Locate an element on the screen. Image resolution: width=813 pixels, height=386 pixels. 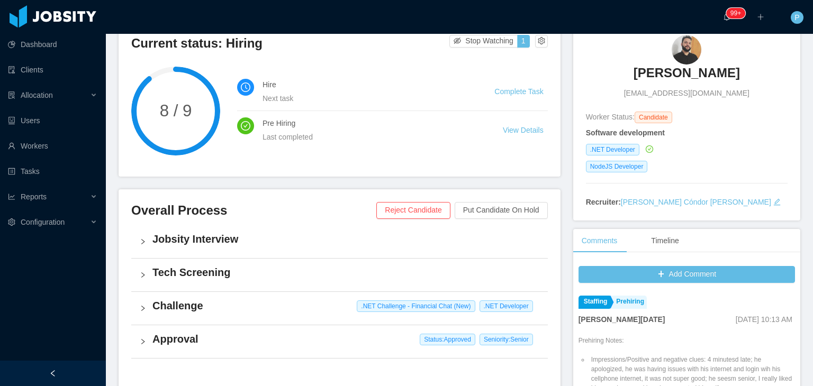
strong: Software development is located at coordinates (625, 133).